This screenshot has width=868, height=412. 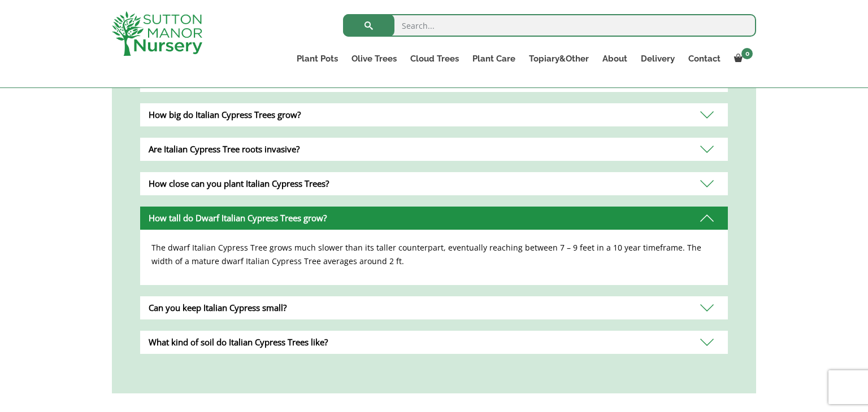 What do you see at coordinates (741, 59) in the screenshot?
I see `a: 0` at bounding box center [741, 59].